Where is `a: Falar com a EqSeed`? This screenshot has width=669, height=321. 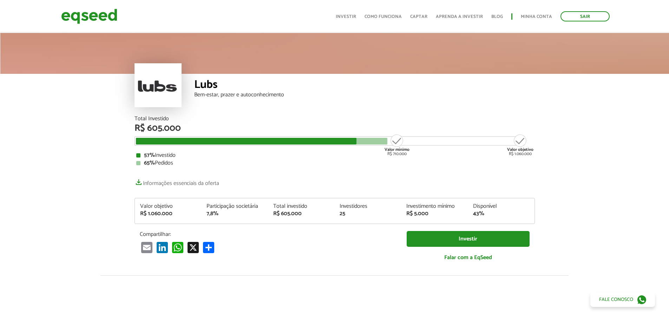
a: Falar com a EqSeed is located at coordinates (468, 257).